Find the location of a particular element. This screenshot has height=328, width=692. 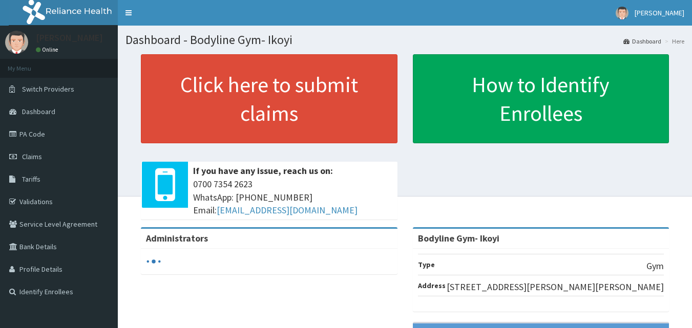

span: Tariffs is located at coordinates (31, 179).